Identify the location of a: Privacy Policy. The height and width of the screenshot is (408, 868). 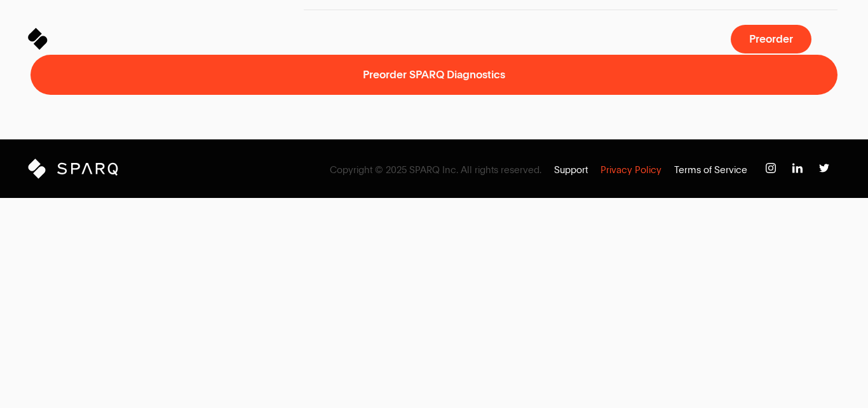
(631, 170).